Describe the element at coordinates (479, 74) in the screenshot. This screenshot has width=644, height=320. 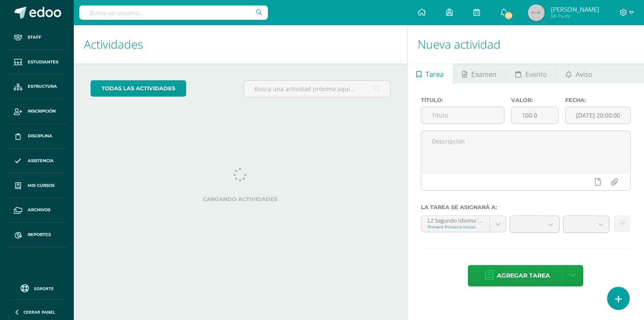
I see `a: Examen` at that location.